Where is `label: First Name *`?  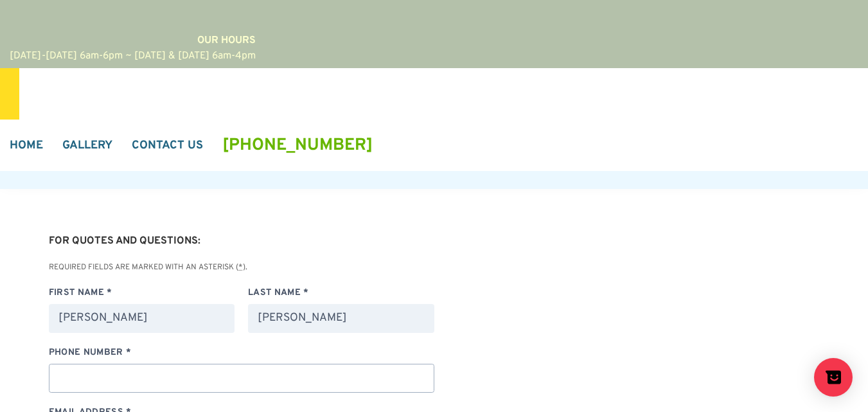 label: First Name * is located at coordinates (142, 292).